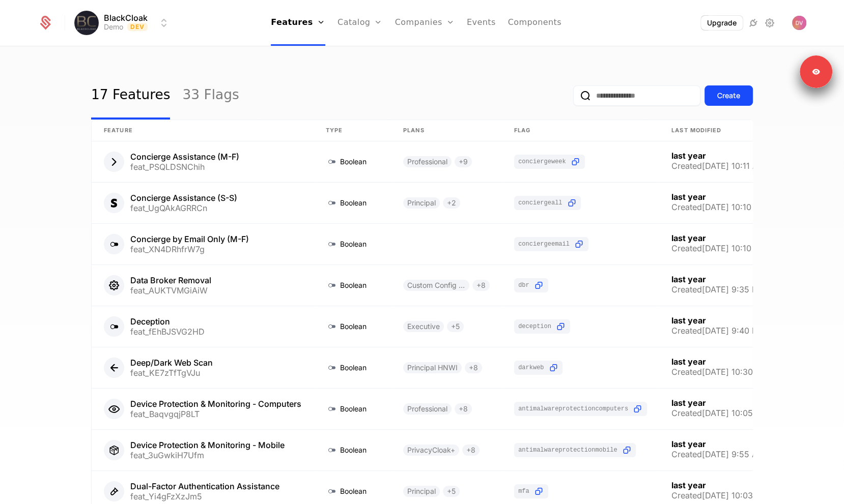 The height and width of the screenshot is (504, 844). Describe the element at coordinates (722, 23) in the screenshot. I see `button: Upgrade` at that location.